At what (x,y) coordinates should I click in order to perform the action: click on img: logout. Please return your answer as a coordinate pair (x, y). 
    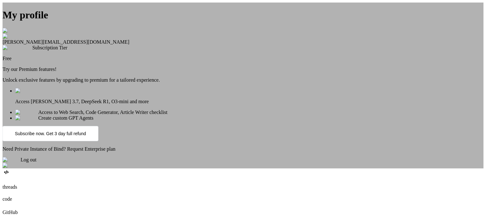
    Looking at the image, I should click on (11, 160).